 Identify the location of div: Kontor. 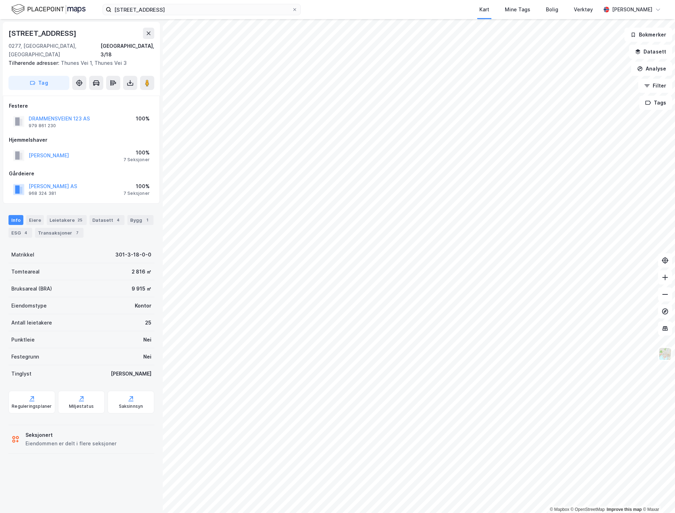
(143, 306).